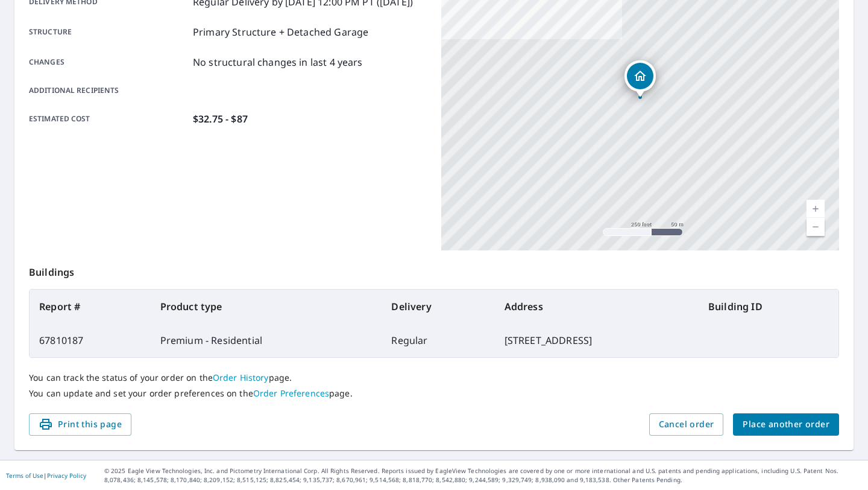 The width and height of the screenshot is (868, 490). What do you see at coordinates (220, 119) in the screenshot?
I see `p: $32.75 - $87` at bounding box center [220, 119].